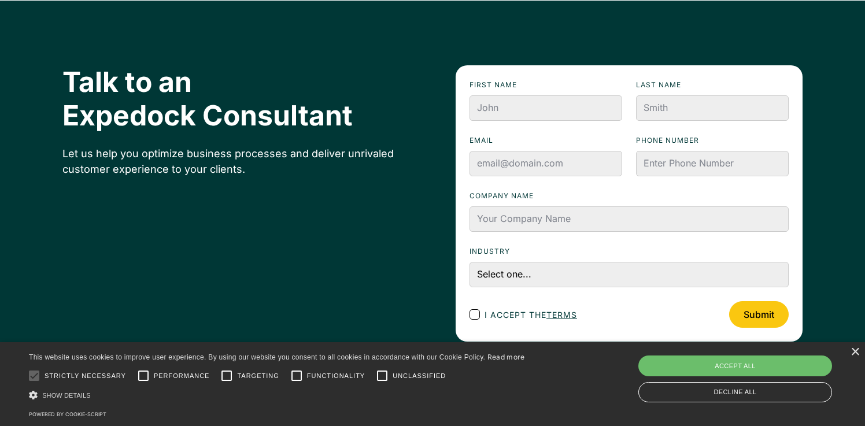 The width and height of the screenshot is (865, 426). Describe the element at coordinates (546, 141) in the screenshot. I see `label: Email` at that location.